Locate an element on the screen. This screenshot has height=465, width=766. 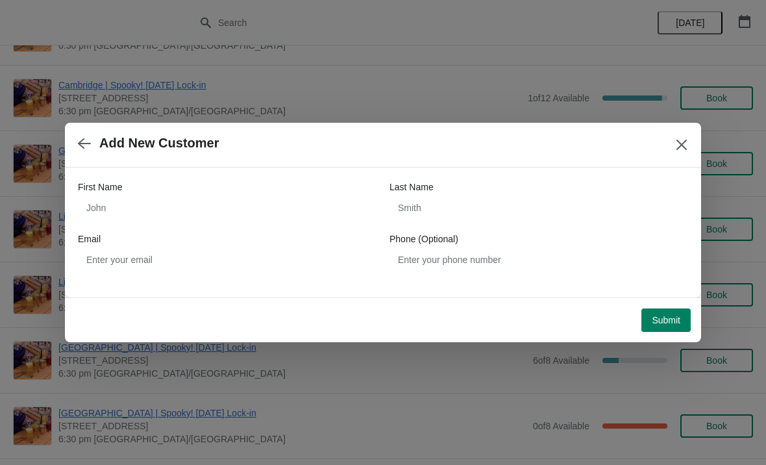
input: Enter your phone number is located at coordinates (539, 260).